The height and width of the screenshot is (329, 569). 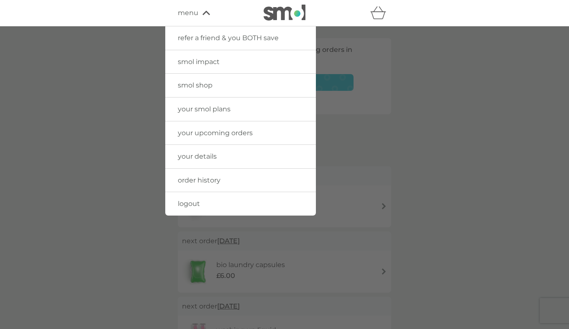 What do you see at coordinates (195, 85) in the screenshot?
I see `span: smol shop` at bounding box center [195, 85].